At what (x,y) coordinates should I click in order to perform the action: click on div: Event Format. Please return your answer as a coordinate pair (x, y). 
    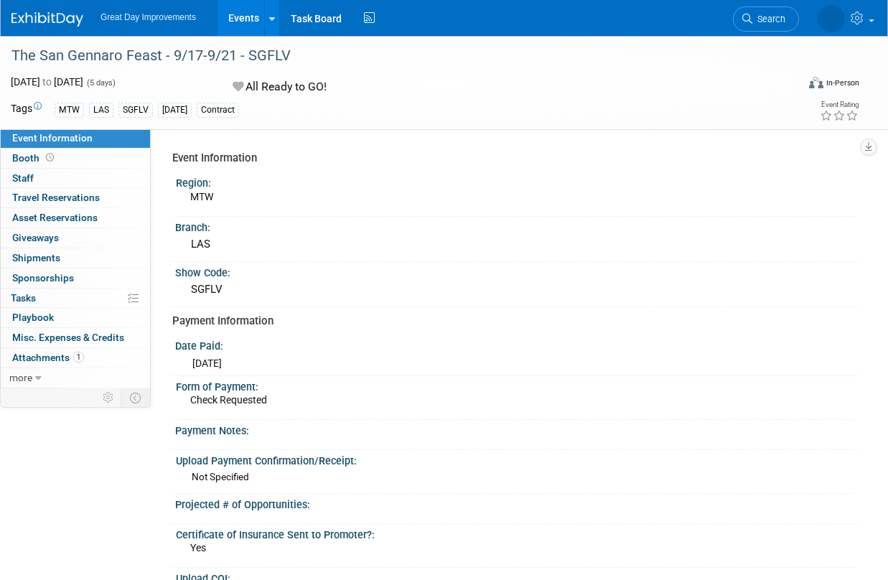
    Looking at the image, I should click on (797, 85).